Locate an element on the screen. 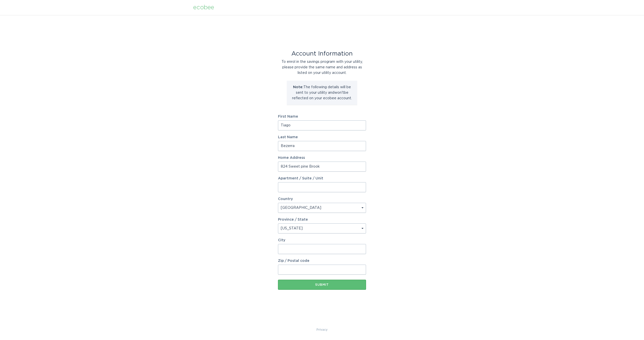  p: The following details will be sent to your utility and won't be reflected on your ecobee account. is located at coordinates (322, 93).